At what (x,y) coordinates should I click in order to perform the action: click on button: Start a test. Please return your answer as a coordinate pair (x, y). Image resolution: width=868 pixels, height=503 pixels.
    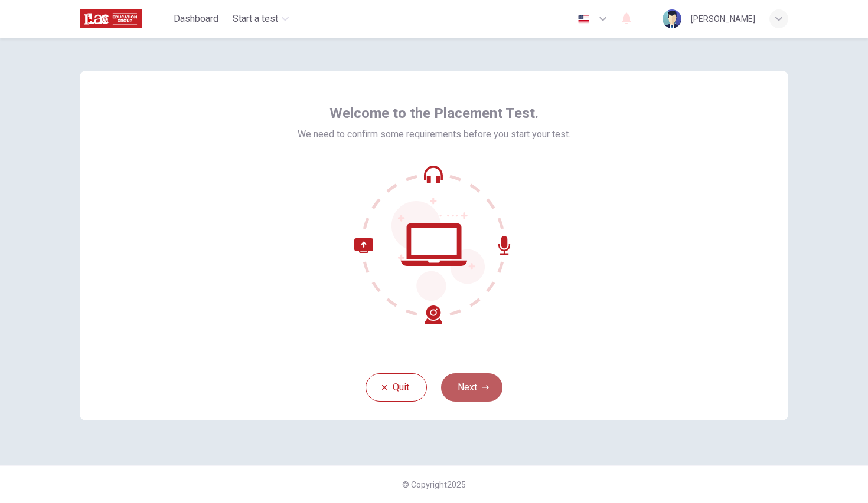
    Looking at the image, I should click on (260, 19).